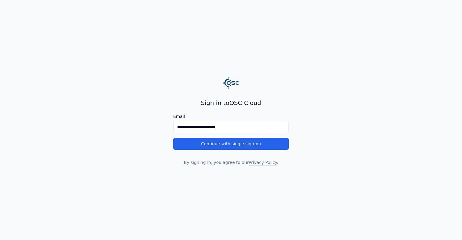  Describe the element at coordinates (231, 163) in the screenshot. I see `p: By signing in, you agree to our .` at that location.